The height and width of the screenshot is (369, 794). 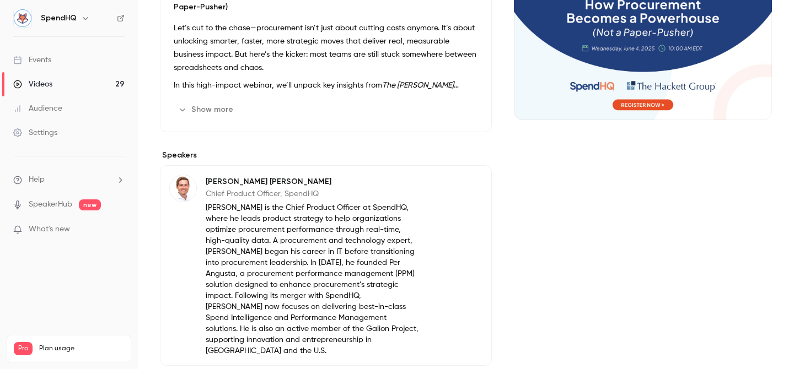 I want to click on a: SpeakerHub, so click(x=50, y=205).